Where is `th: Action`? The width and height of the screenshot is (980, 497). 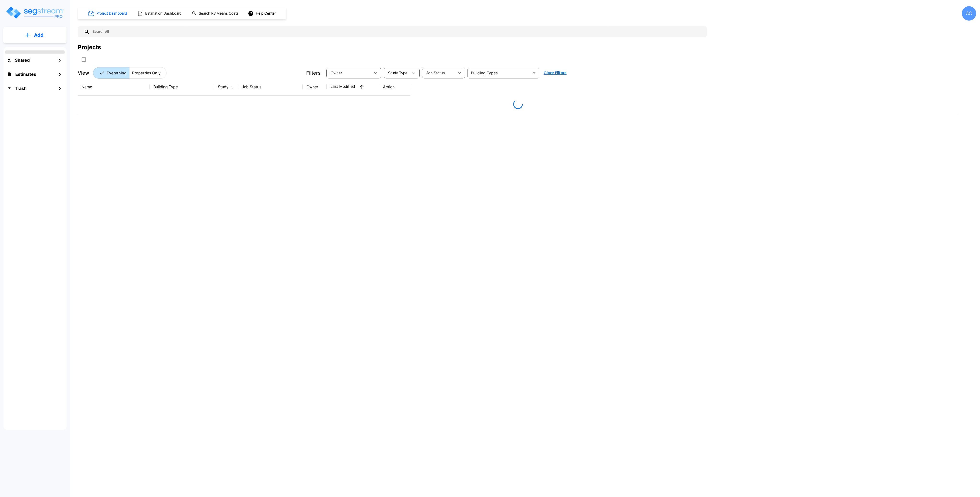 th: Action is located at coordinates (395, 87).